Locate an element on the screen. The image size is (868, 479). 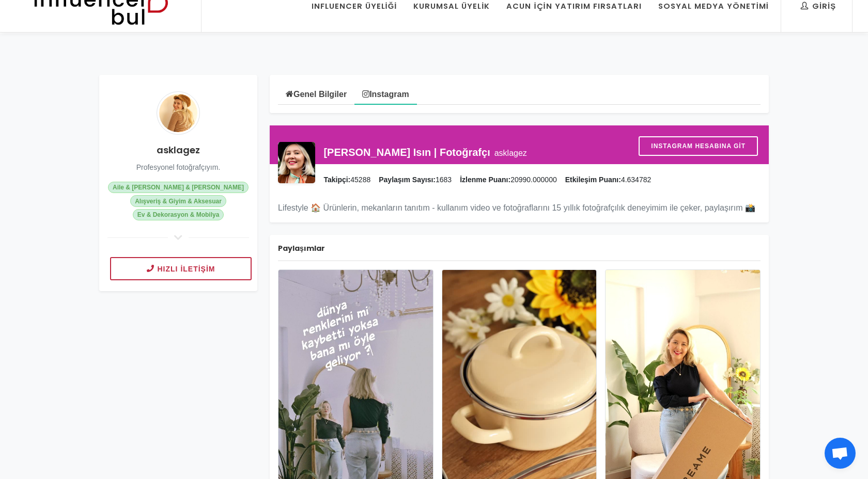
h5: Paylaşımlar is located at coordinates (519, 252).